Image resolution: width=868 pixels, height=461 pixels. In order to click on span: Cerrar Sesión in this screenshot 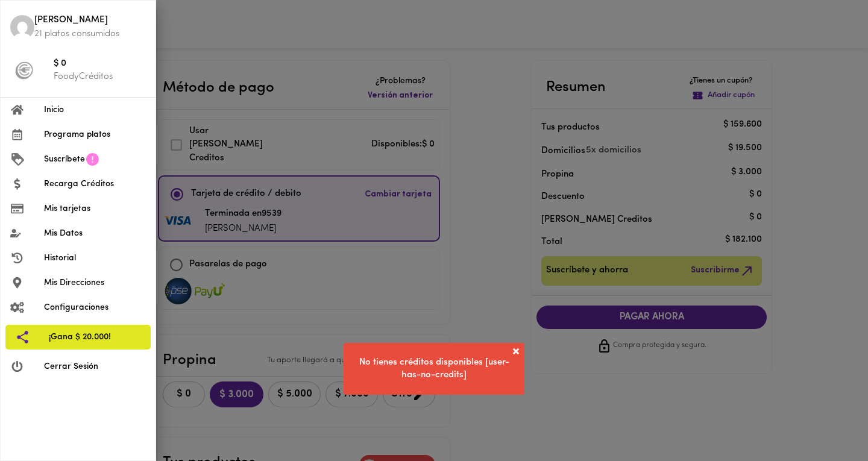, I will do `click(95, 366)`.